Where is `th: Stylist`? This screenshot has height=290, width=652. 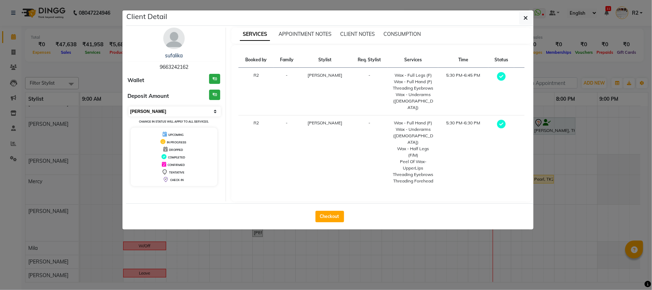
th: Stylist is located at coordinates (325, 60).